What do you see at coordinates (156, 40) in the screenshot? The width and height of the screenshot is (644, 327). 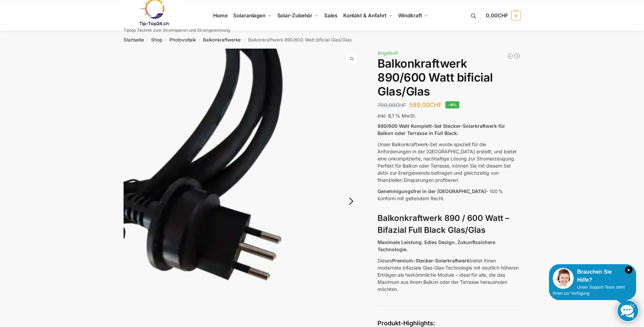 I see `a: Shop` at bounding box center [156, 40].